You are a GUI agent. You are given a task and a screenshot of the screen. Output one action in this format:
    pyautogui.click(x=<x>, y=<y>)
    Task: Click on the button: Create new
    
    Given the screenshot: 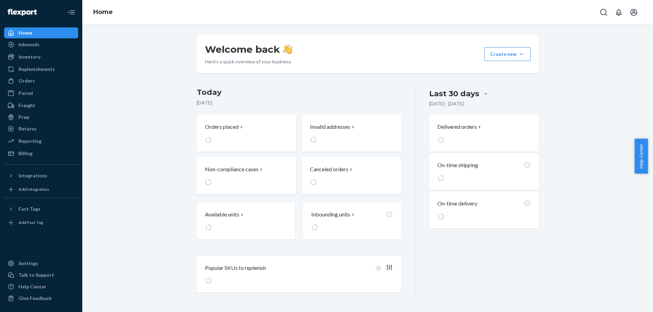 What is the action you would take?
    pyautogui.click(x=507, y=54)
    